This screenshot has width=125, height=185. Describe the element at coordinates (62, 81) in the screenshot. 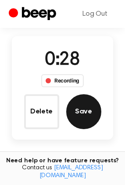

I see `div: Recording` at that location.